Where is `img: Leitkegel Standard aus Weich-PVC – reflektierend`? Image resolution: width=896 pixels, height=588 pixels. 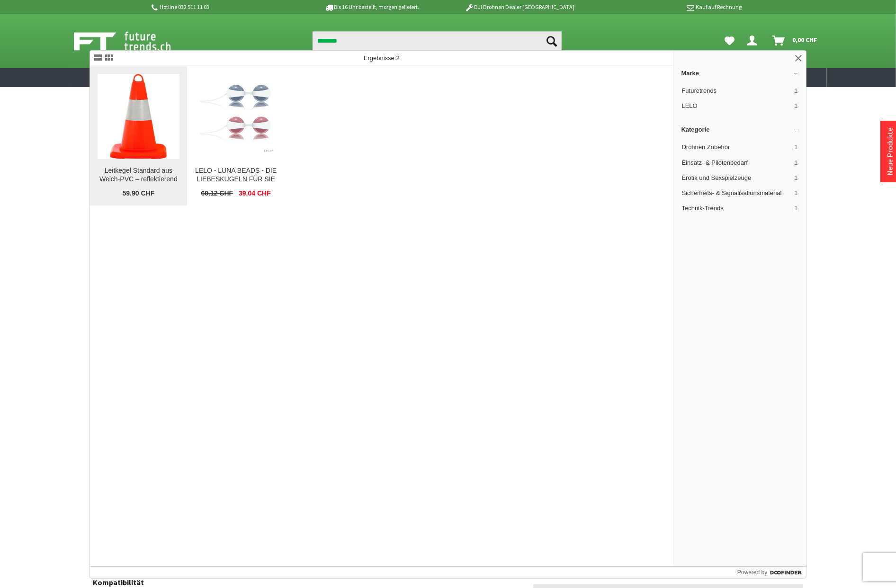
img: Leitkegel Standard aus Weich-PVC – reflektierend is located at coordinates (138, 116).